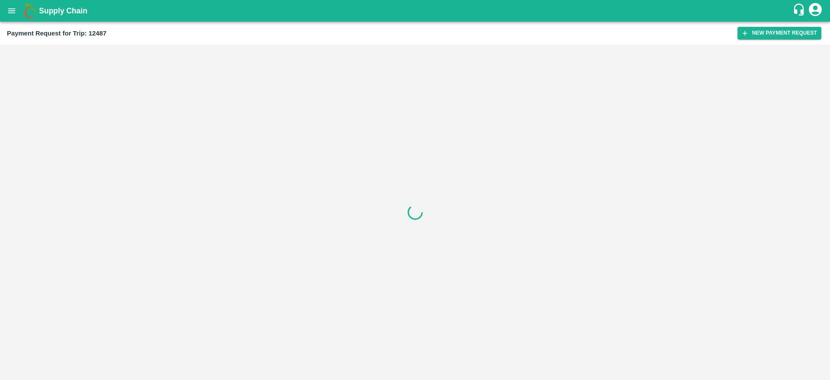 The image size is (830, 380). What do you see at coordinates (780, 33) in the screenshot?
I see `button: New Payment Request` at bounding box center [780, 33].